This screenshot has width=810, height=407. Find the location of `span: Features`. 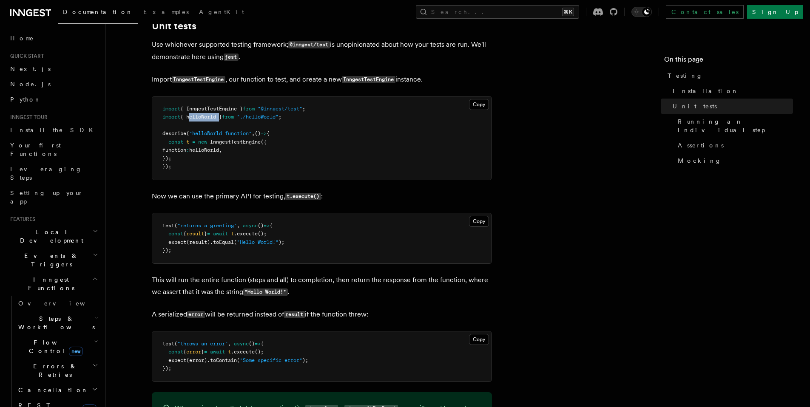

span: Features is located at coordinates (21, 219).